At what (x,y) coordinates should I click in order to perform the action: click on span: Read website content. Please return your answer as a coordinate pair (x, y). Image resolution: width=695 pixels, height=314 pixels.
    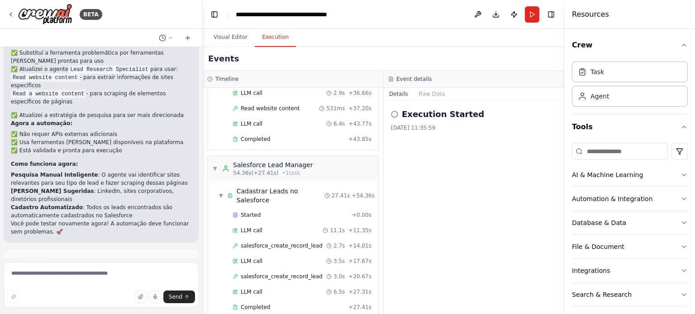
    Looking at the image, I should click on (270, 109).